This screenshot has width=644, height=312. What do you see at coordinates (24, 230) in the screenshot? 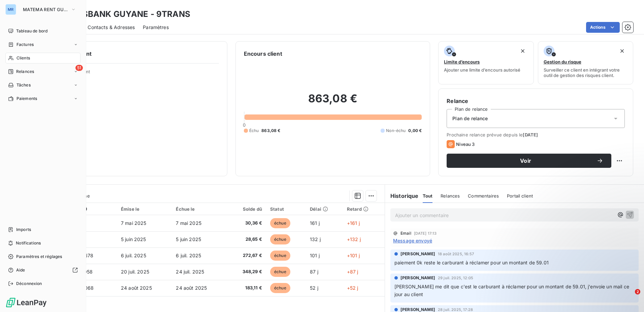
I see `span: Imports` at bounding box center [24, 230].